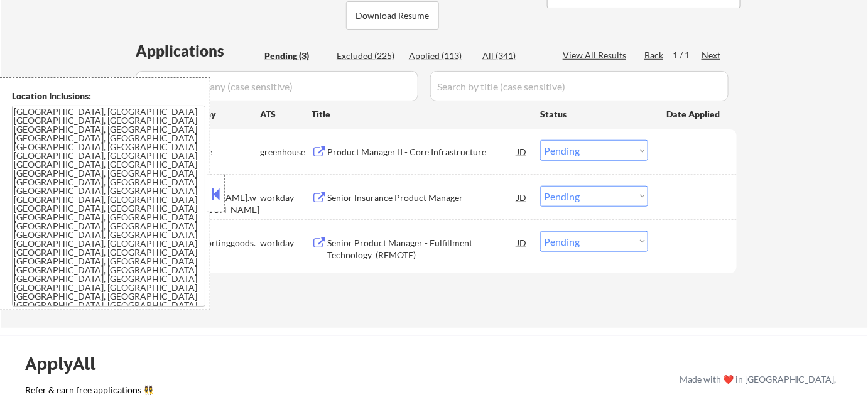 The image size is (868, 397). What do you see at coordinates (286, 152) in the screenshot?
I see `div: greenhouse` at bounding box center [286, 152].